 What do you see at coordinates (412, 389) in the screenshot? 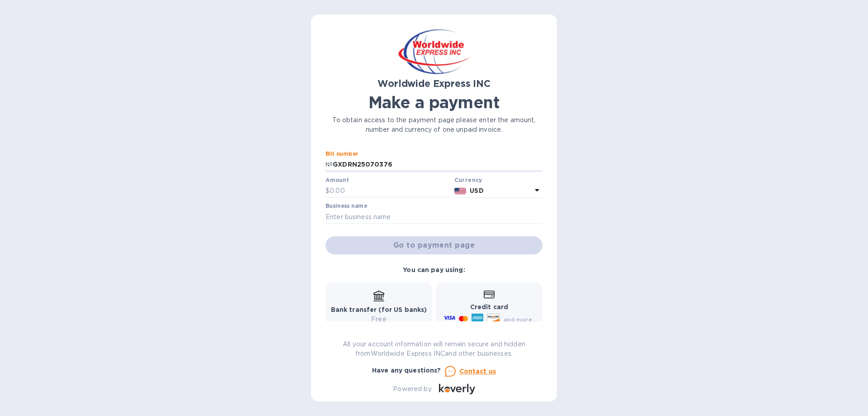
I see `p: Powered by` at bounding box center [412, 389].